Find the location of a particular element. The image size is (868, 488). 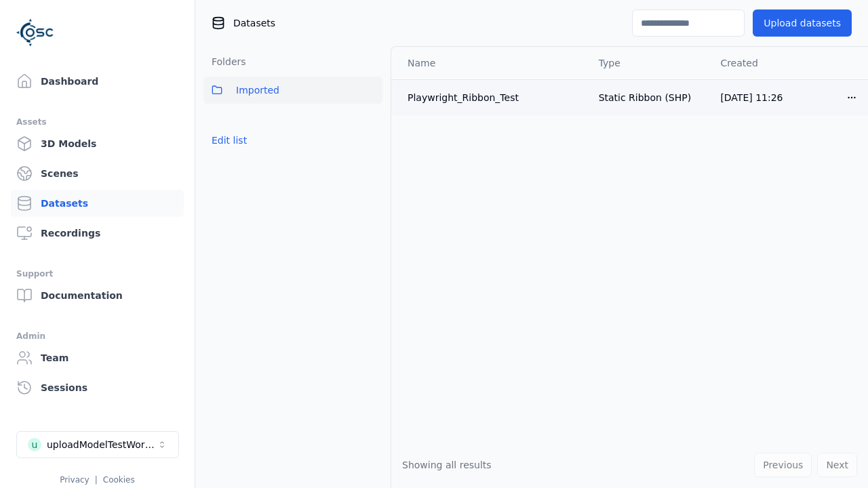

a: Documentation is located at coordinates (97, 296).